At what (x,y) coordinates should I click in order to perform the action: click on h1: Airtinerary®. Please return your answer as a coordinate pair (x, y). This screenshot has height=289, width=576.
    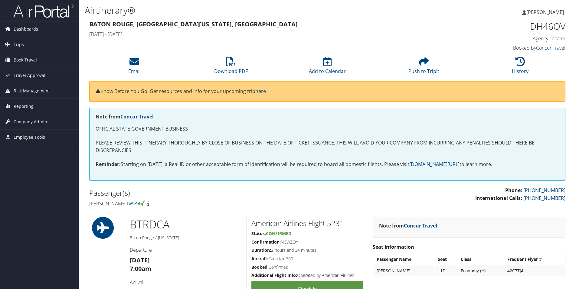
    Looking at the image, I should click on (246, 10).